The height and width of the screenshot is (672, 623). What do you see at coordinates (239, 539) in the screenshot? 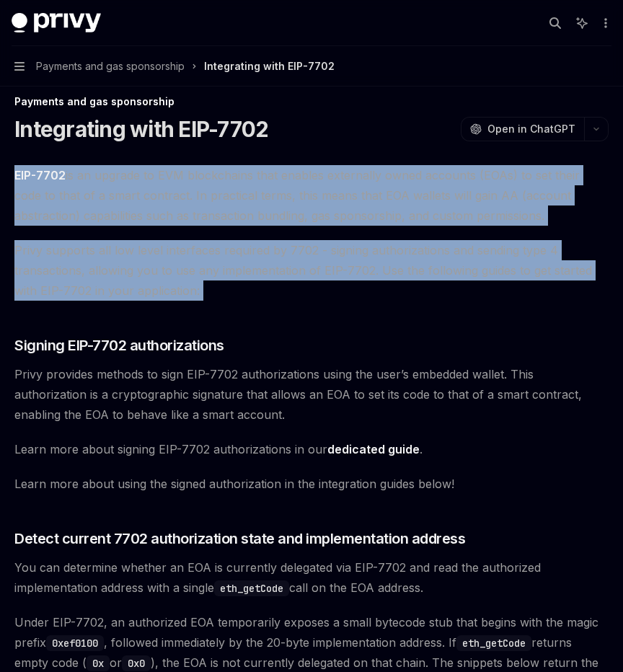
I see `span: Detect current 7702 authorization state and implementation address` at bounding box center [239, 539].